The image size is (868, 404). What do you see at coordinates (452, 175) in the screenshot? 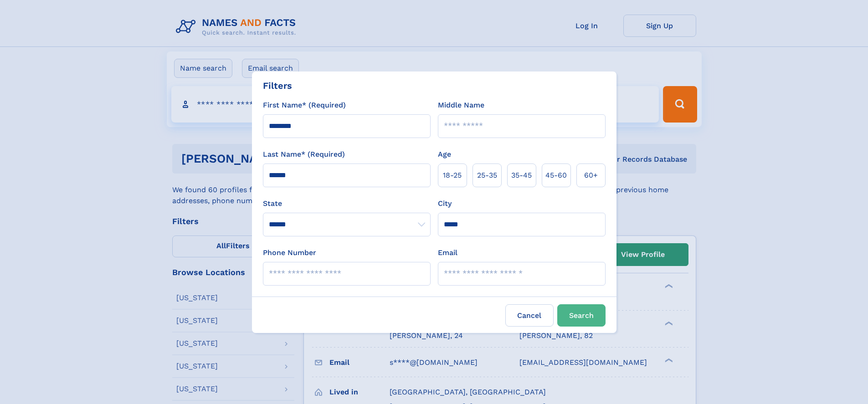
I see `span: 18‑25` at bounding box center [452, 175].